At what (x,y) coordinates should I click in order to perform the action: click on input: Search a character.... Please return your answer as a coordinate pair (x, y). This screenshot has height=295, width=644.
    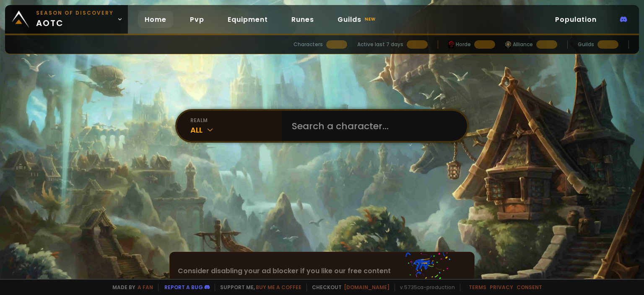
    Looking at the image, I should click on (372, 126).